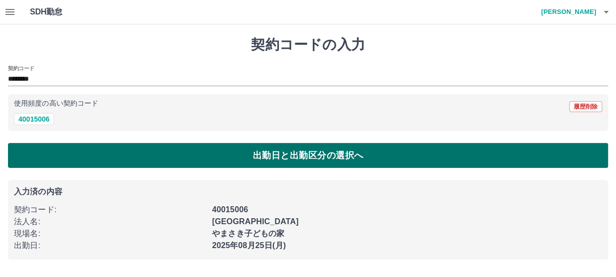  What do you see at coordinates (308, 156) in the screenshot?
I see `button: 出勤日と出勤区分の選択へ` at bounding box center [308, 156].